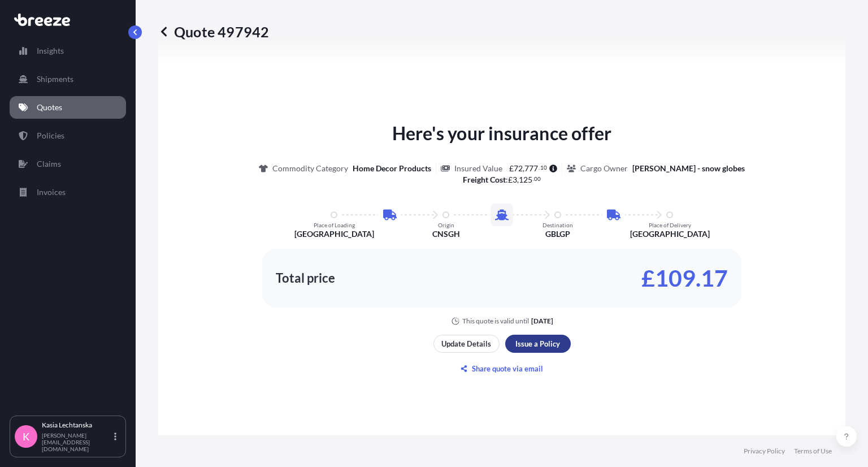  Describe the element at coordinates (68, 136) in the screenshot. I see `a: Policies` at that location.